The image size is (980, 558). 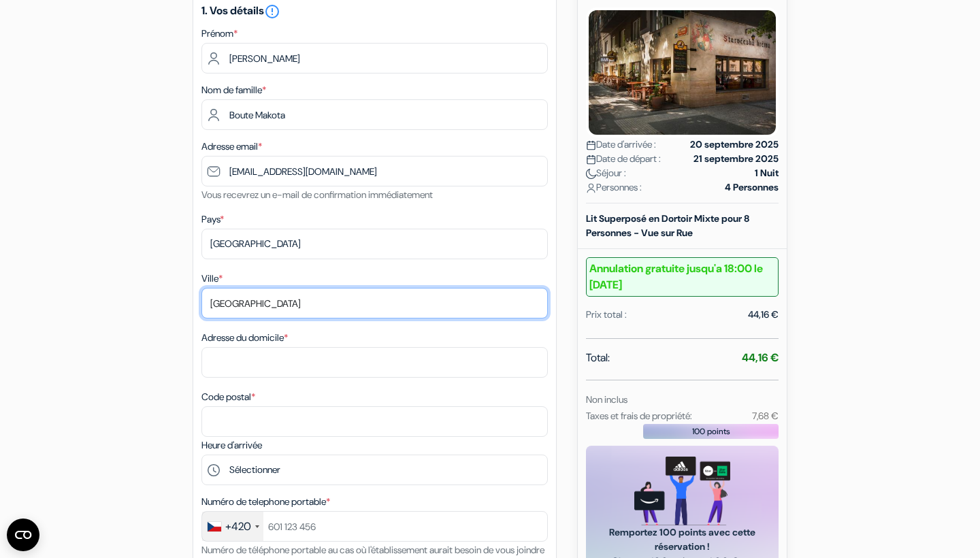 What do you see at coordinates (682, 540) in the screenshot?
I see `span: Remportez 100 points avec cette réservation !` at bounding box center [682, 540].